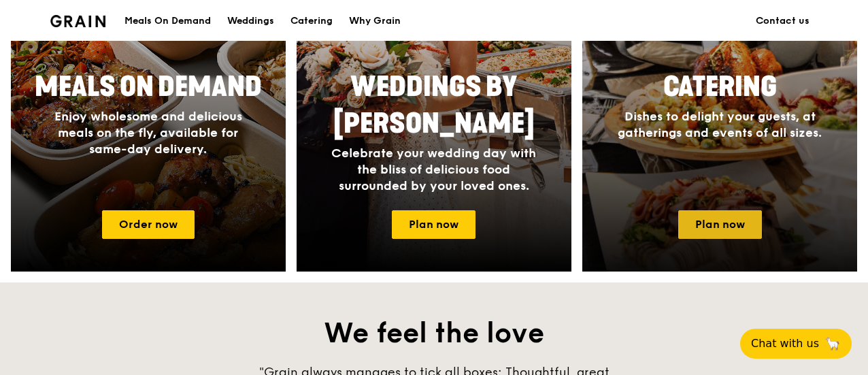  I want to click on span: Dishes to delight your guests, at gatherings and events of all sizes., so click(720, 125).